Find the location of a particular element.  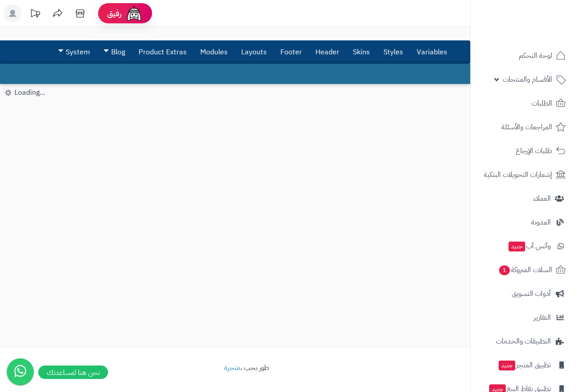

span: التقارير is located at coordinates (542, 318).